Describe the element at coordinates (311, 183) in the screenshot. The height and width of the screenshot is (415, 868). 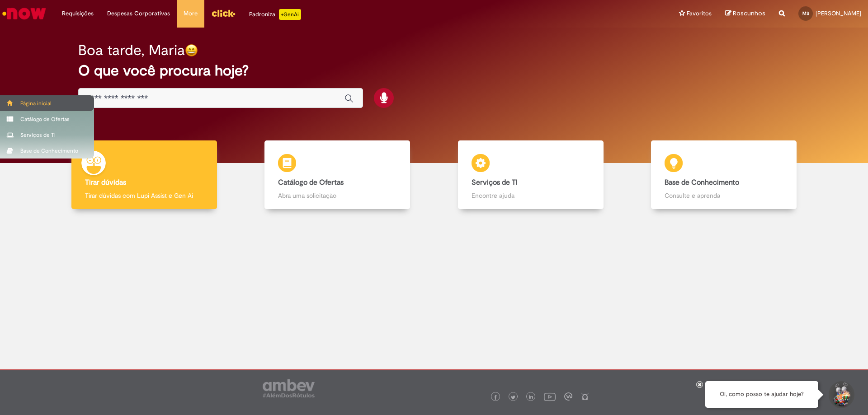
I see `b: Catálogo de Ofertas` at that location.